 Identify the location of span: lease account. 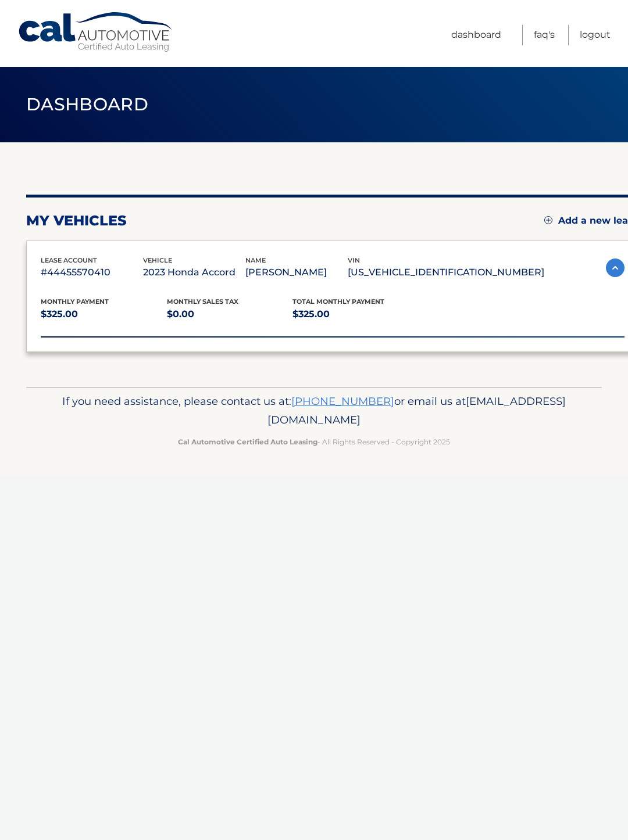
(69, 260).